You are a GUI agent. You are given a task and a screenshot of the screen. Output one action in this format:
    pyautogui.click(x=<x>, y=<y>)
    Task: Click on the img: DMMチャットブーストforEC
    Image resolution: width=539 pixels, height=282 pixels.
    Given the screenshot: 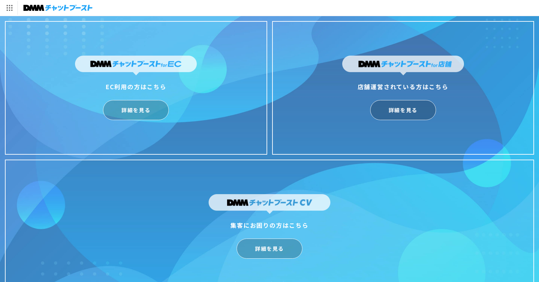 What is the action you would take?
    pyautogui.click(x=136, y=65)
    